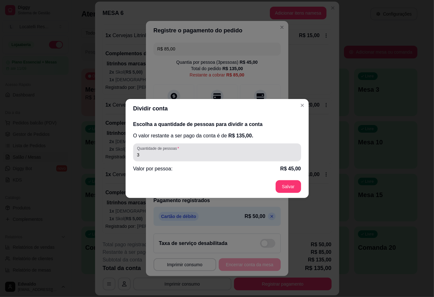  What do you see at coordinates (153, 169) in the screenshot?
I see `p: Valor por pessoa:` at bounding box center [153, 169].